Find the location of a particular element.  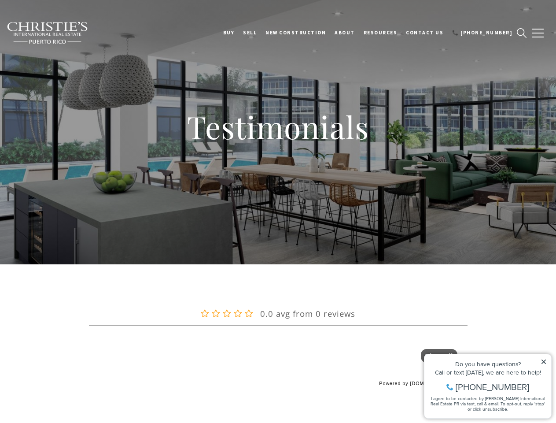

span: New Construction is located at coordinates (296, 33).